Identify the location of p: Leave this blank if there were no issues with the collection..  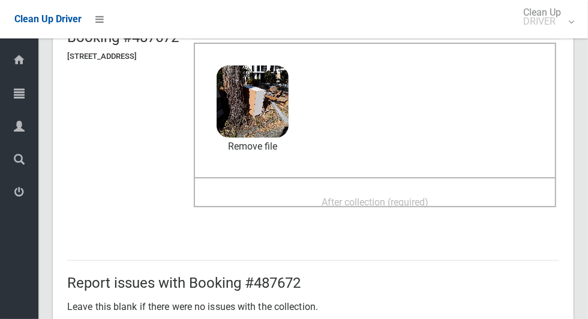
(313, 307).